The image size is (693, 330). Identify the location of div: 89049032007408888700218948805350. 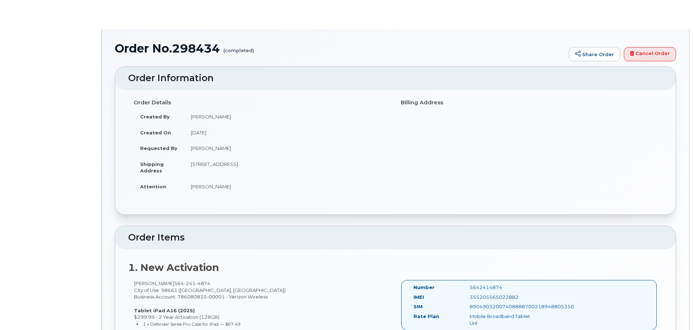
(504, 306).